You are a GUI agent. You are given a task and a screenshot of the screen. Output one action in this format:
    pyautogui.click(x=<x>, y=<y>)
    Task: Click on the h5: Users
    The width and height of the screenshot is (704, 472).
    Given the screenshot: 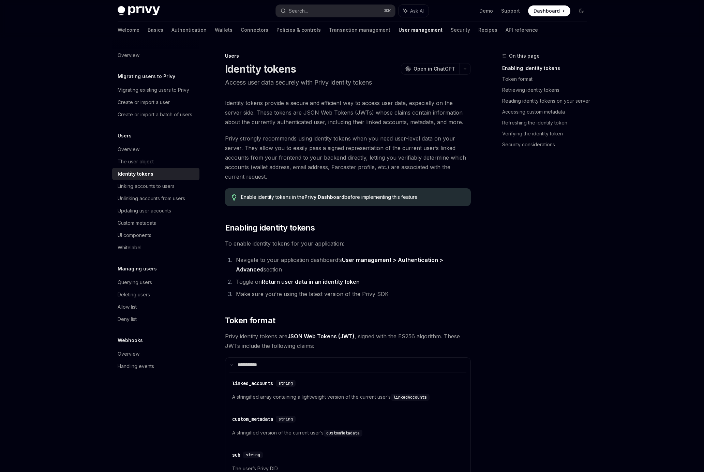 What is the action you would take?
    pyautogui.click(x=124, y=136)
    